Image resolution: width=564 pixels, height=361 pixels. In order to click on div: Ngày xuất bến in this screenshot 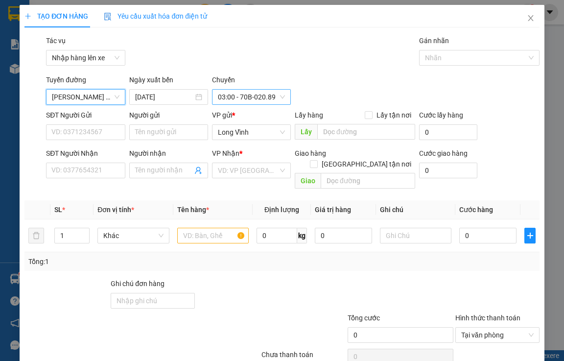, I will do `click(168, 82)`.